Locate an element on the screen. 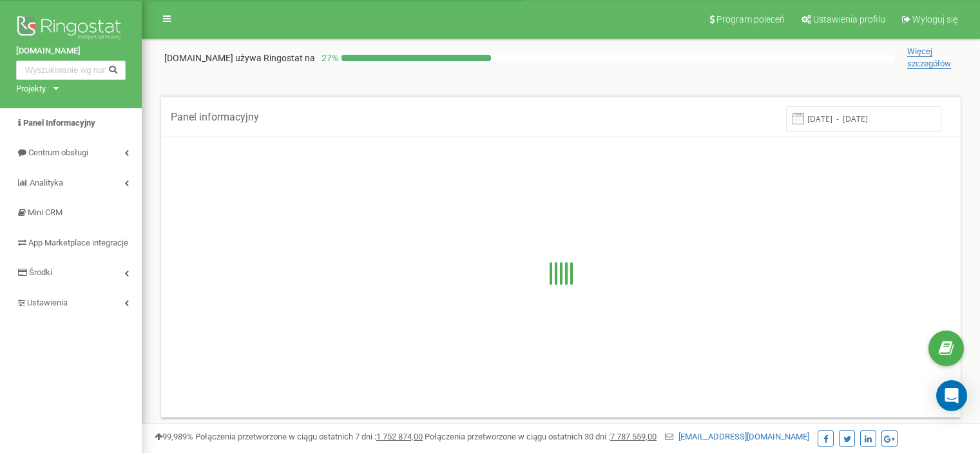 This screenshot has height=453, width=980. span: 99,989% is located at coordinates (174, 436).